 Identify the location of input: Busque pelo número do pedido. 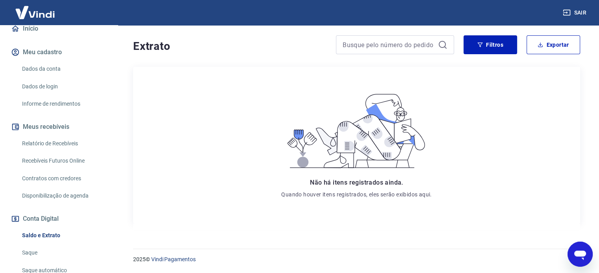
(388, 45).